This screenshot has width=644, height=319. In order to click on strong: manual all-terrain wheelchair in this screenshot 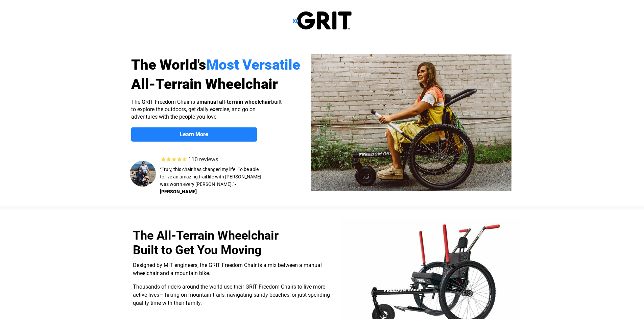, I will do `click(235, 102)`.